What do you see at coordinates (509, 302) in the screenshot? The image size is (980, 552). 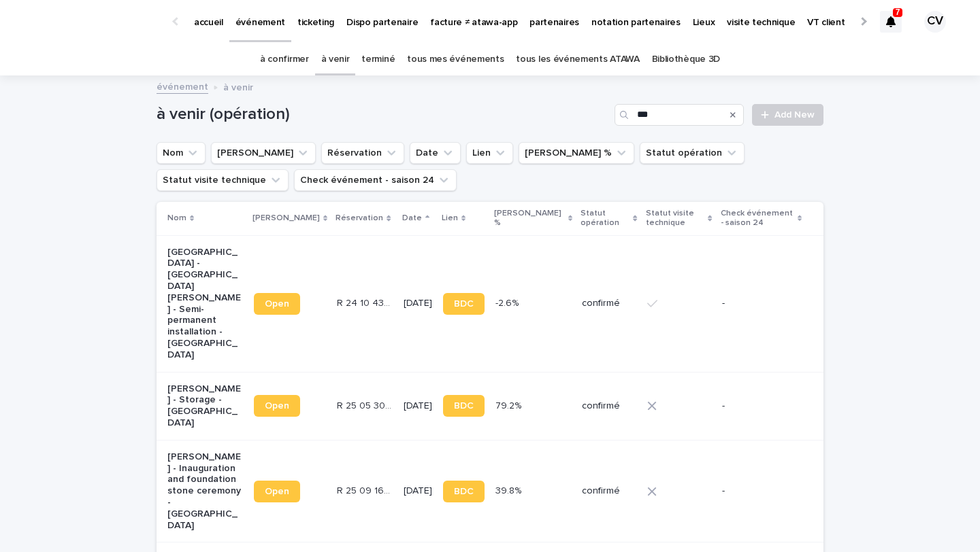 I see `p: -2.6%` at bounding box center [509, 302].